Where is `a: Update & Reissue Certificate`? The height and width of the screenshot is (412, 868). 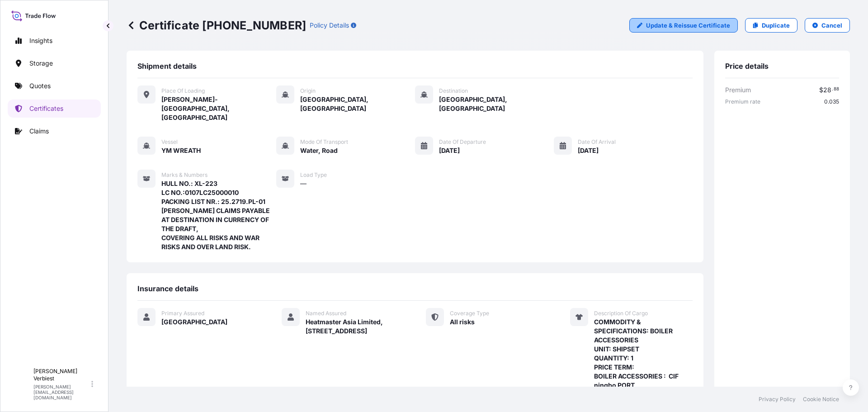 a: Update & Reissue Certificate is located at coordinates (684, 25).